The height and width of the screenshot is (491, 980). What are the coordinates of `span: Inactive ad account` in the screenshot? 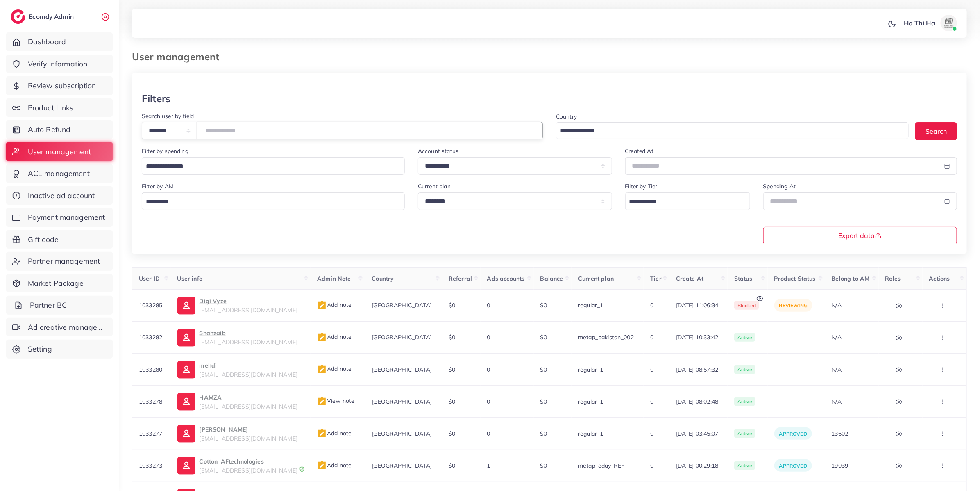 It's located at (61, 196).